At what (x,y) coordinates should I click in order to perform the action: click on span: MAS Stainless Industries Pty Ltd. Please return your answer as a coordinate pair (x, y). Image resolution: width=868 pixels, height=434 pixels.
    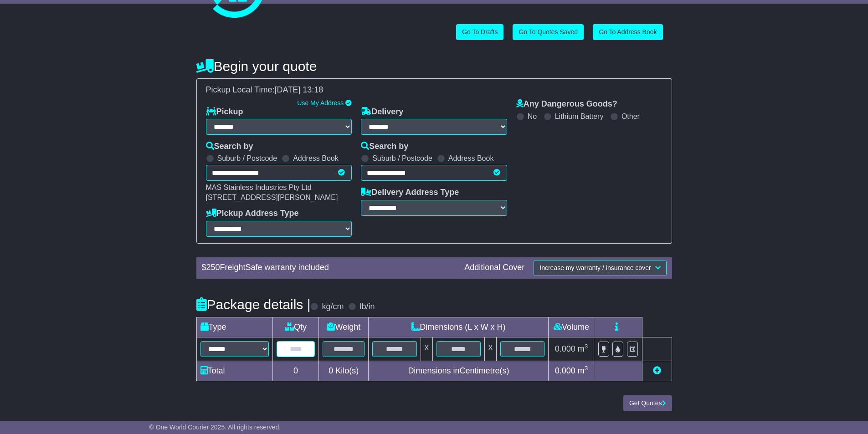
    Looking at the image, I should click on (258, 188).